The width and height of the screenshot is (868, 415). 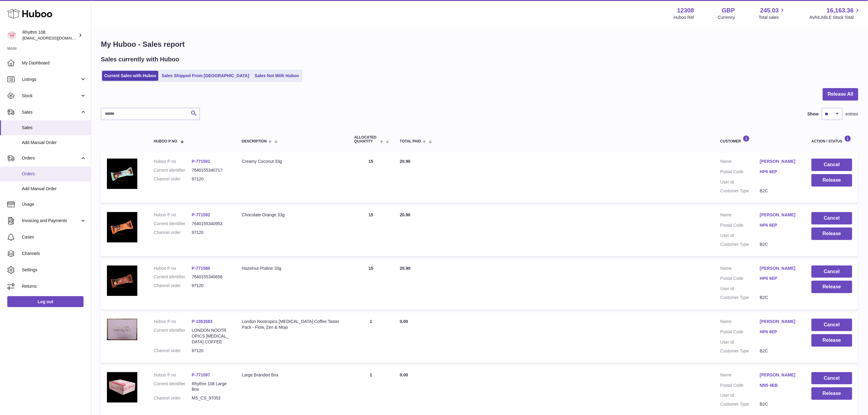 I want to click on span: Cases, so click(x=54, y=237).